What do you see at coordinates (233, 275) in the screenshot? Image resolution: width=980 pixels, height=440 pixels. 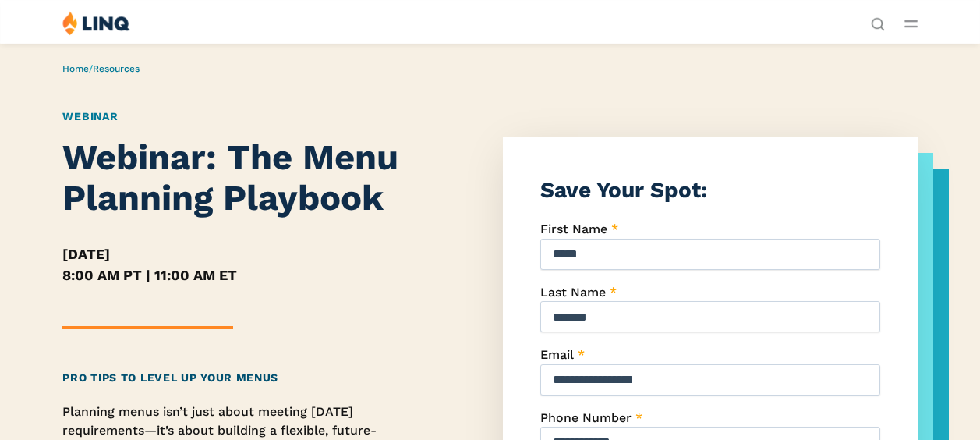 I see `h5: 8:00 AM PT | 11:00 AM ET` at bounding box center [233, 275].